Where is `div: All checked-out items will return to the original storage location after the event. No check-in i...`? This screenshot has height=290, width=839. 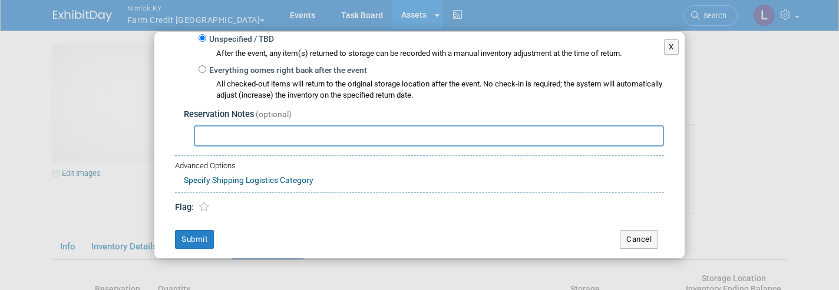
div: All checked-out items will return to the original storage location after the event. No check-in i... is located at coordinates (440, 90).